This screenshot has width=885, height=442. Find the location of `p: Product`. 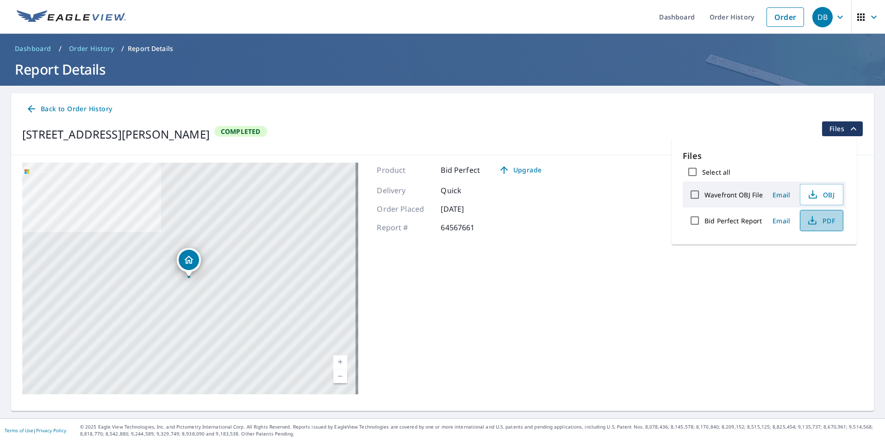

p: Product is located at coordinates (405, 170).